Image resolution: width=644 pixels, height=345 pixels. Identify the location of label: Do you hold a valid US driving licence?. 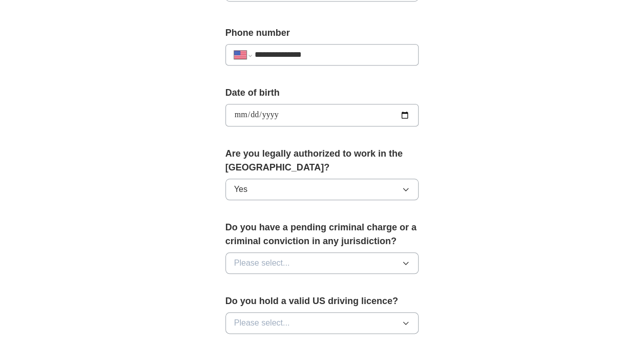
(322, 301).